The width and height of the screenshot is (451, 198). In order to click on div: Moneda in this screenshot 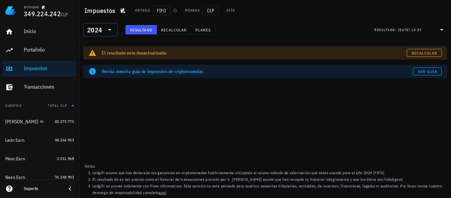, I will do `click(193, 11)`.